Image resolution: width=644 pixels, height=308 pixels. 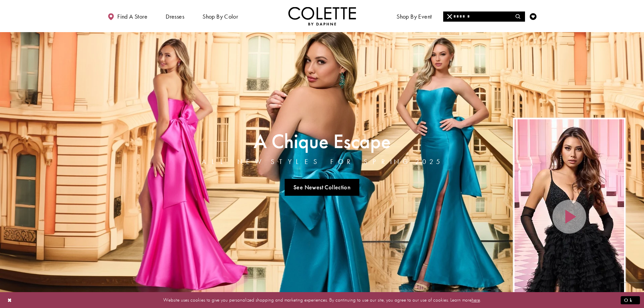 I want to click on ul: Slider Links, so click(x=322, y=188).